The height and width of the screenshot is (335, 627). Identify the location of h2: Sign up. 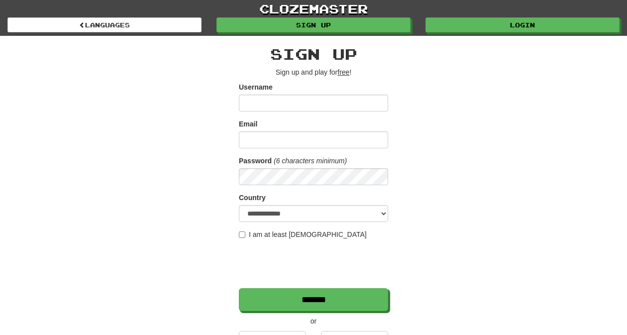
(313, 54).